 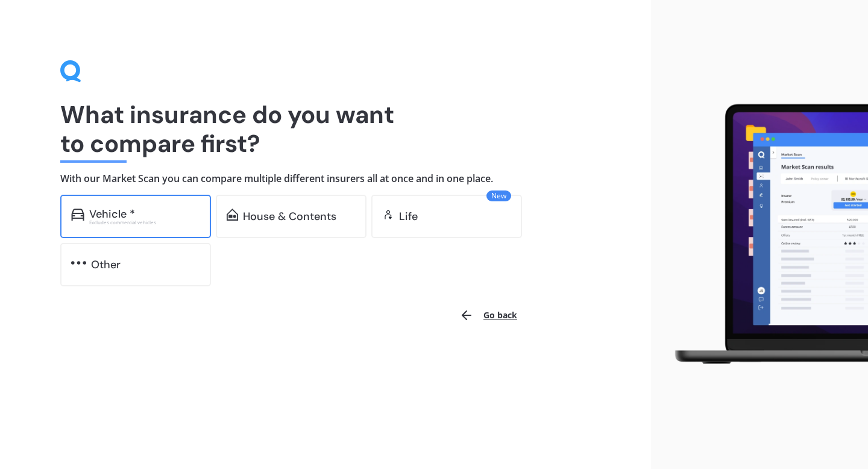 What do you see at coordinates (326, 178) in the screenshot?
I see `h4: With our Market Scan you can compare multiple different insurers all at once and in one place.` at bounding box center [326, 178].